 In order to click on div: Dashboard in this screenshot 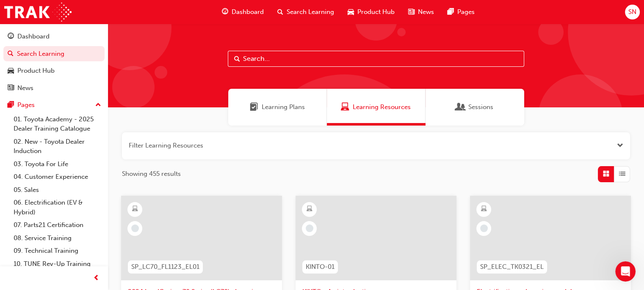, I will do `click(33, 37)`.